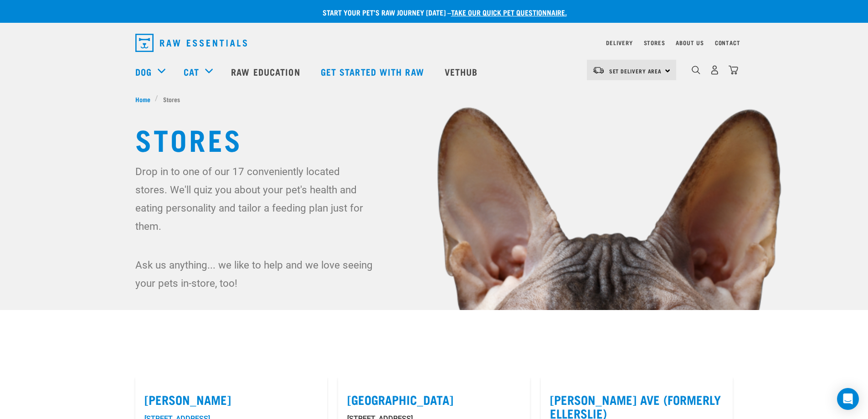  I want to click on a: take our quick pet questionnaire., so click(509, 12).